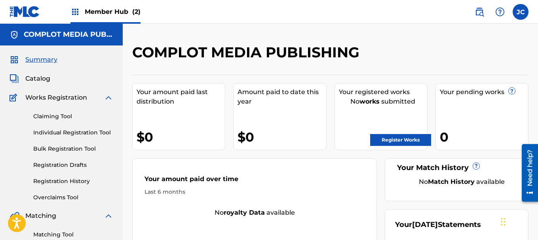 This screenshot has height=240, width=538. Describe the element at coordinates (400, 140) in the screenshot. I see `a: Register Works` at that location.